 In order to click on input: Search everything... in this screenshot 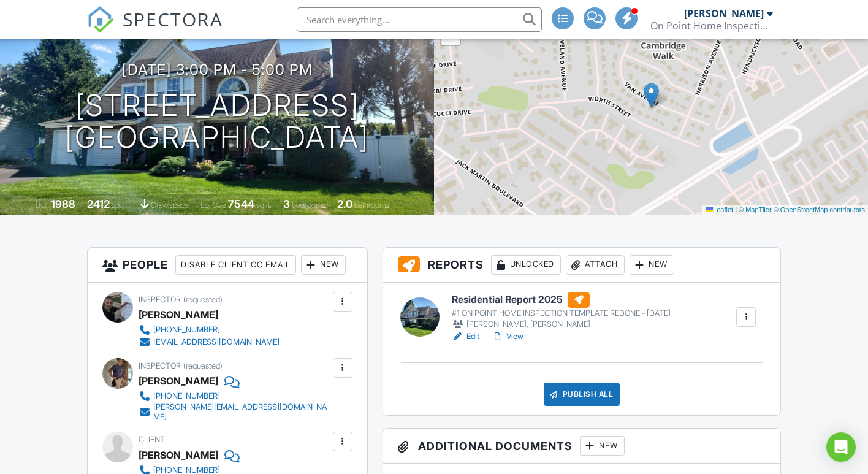, I will do `click(420, 20)`.